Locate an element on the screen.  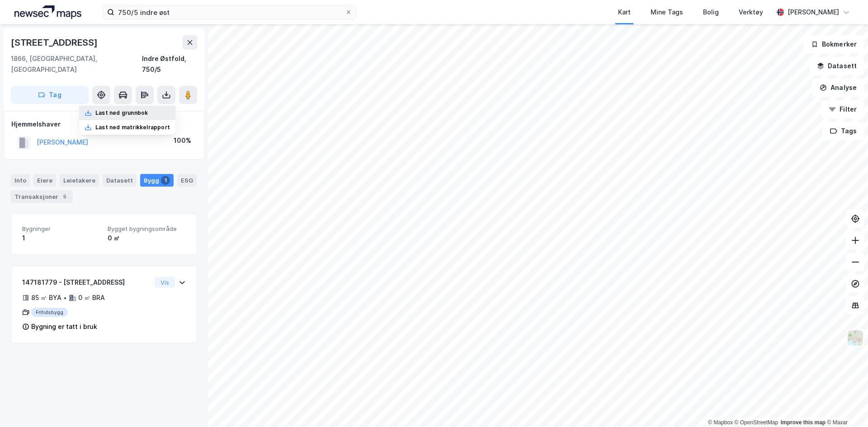
div: 100% is located at coordinates (182, 140).